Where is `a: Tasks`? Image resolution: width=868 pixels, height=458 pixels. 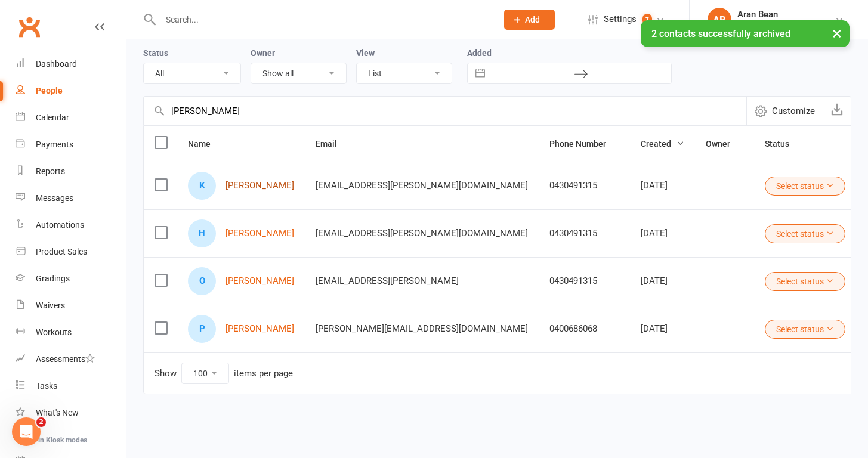
a: Tasks is located at coordinates (70, 385).